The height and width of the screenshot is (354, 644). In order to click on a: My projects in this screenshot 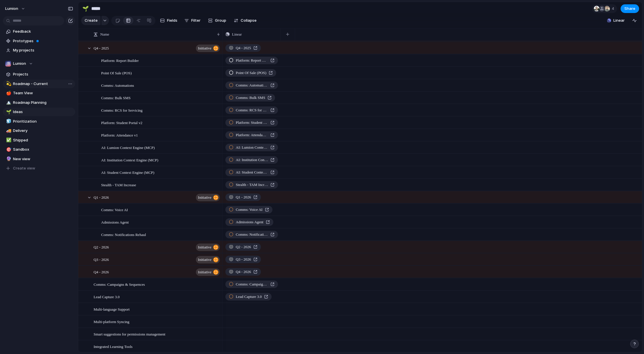, I will do `click(39, 50)`.